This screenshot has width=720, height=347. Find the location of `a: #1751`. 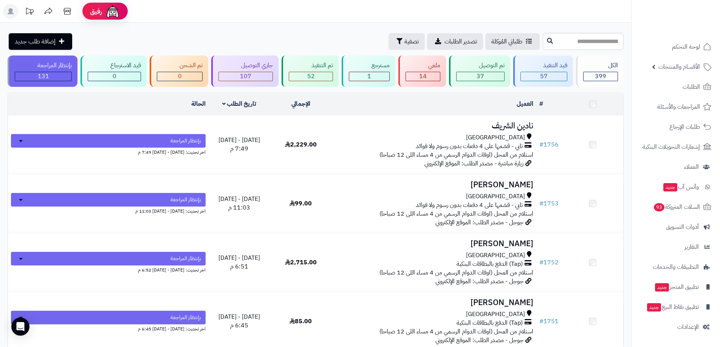

a: #1751 is located at coordinates (549, 322).